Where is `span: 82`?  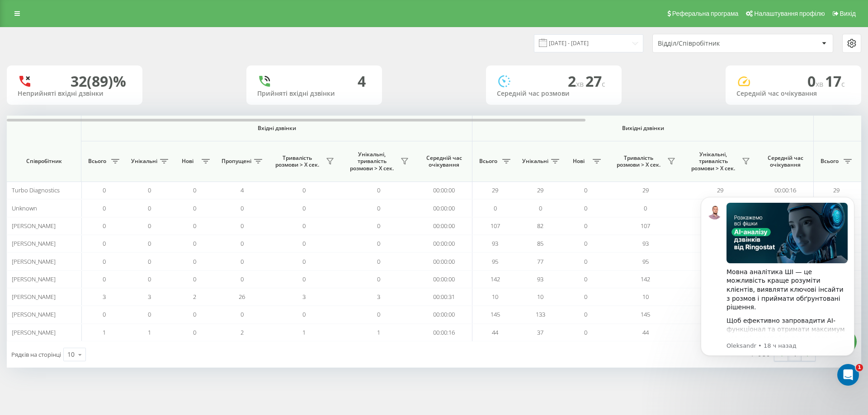
span: 82 is located at coordinates (540, 226).